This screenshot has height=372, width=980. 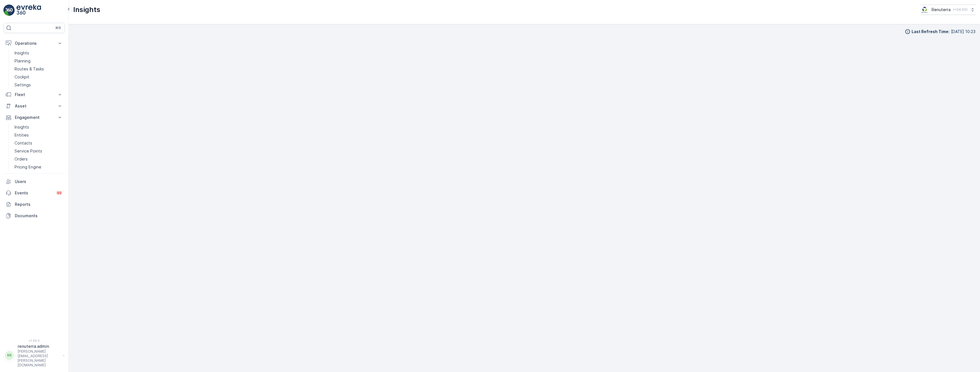 I want to click on p: Cockpit, so click(x=22, y=77).